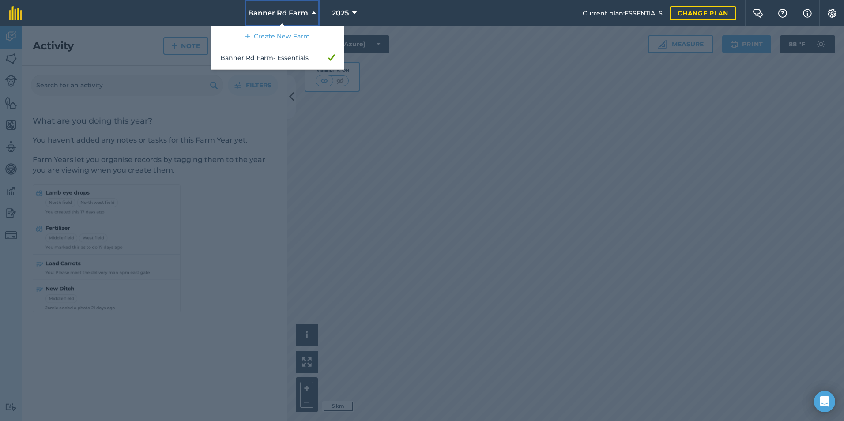 The image size is (844, 421). What do you see at coordinates (623, 13) in the screenshot?
I see `span: Current plan : ESSENTIALS` at bounding box center [623, 13].